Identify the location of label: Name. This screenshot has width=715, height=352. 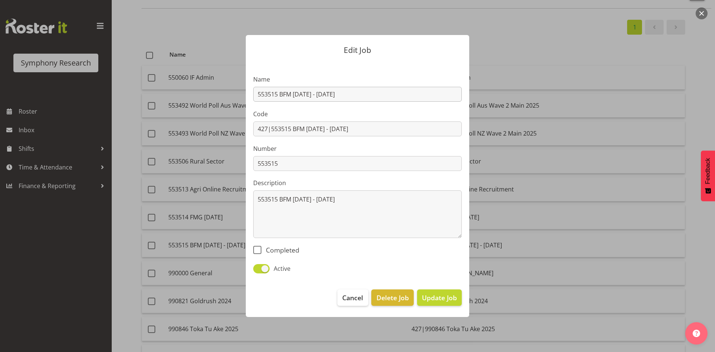
(358, 79).